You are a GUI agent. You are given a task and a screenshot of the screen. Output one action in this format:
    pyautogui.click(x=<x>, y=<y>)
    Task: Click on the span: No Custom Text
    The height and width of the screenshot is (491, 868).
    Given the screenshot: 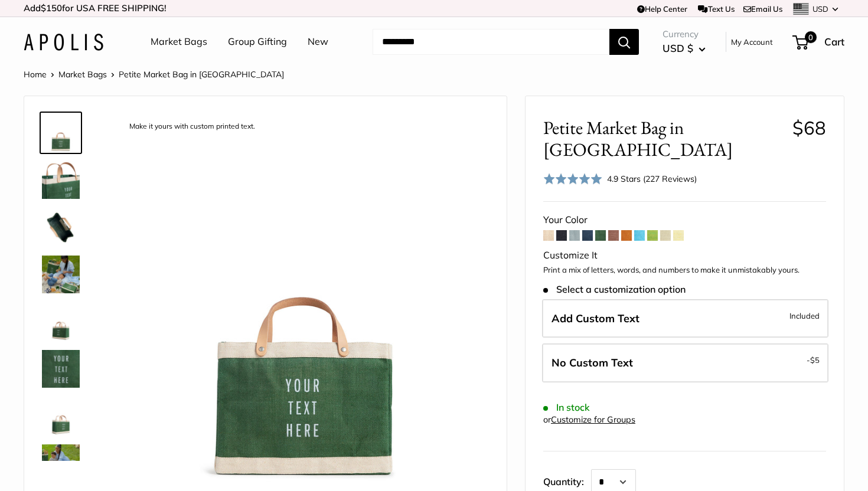 What is the action you would take?
    pyautogui.click(x=593, y=362)
    